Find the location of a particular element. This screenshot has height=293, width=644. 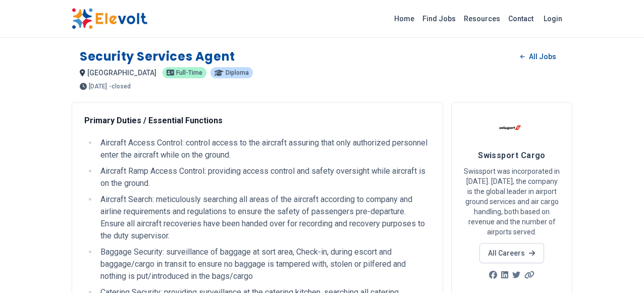

span: diploma is located at coordinates (237, 72).